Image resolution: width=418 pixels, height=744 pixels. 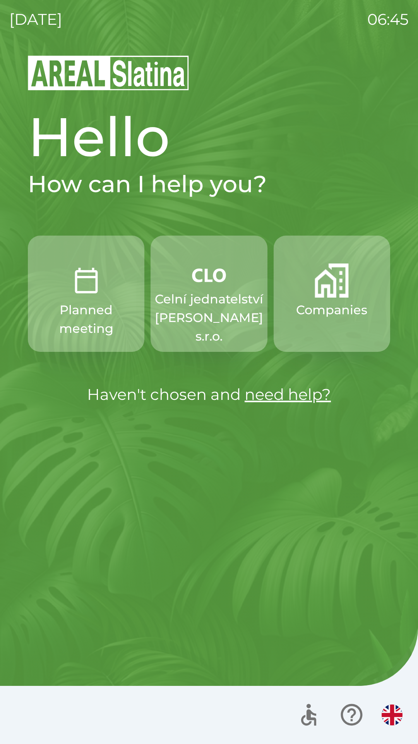 What do you see at coordinates (209, 137) in the screenshot?
I see `h1: Hello` at bounding box center [209, 137].